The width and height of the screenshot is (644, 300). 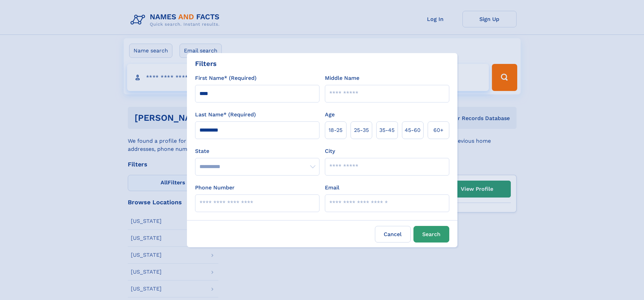 What do you see at coordinates (393, 234) in the screenshot?
I see `label: Cancel` at bounding box center [393, 234].